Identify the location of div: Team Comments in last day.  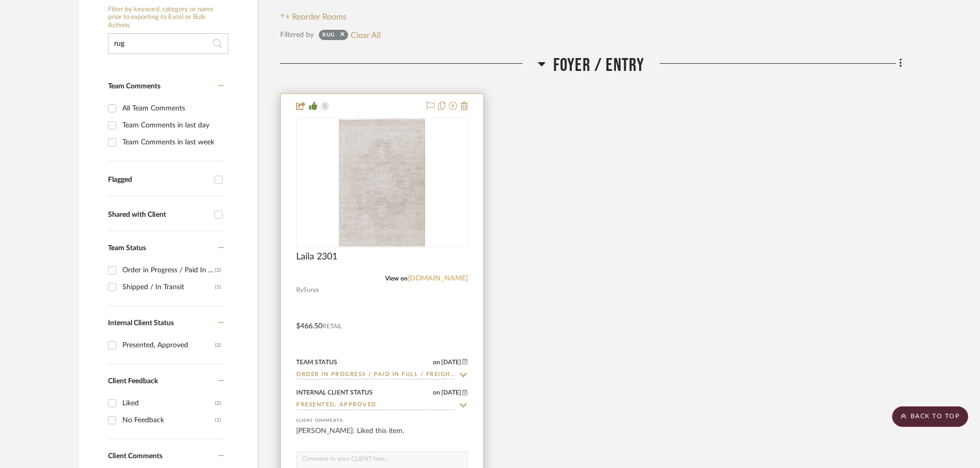
(171, 125).